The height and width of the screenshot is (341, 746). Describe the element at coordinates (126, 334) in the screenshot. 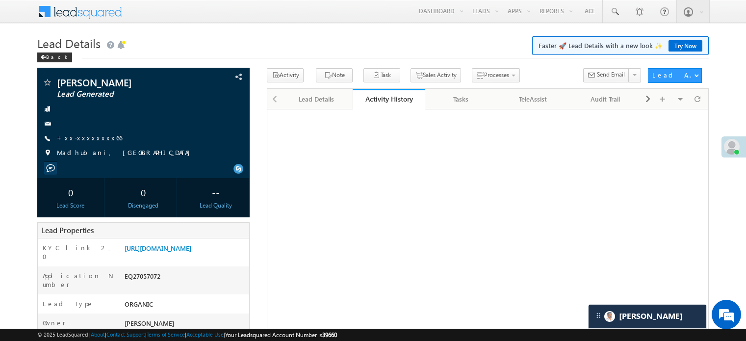

I see `a: Contact Support` at that location.